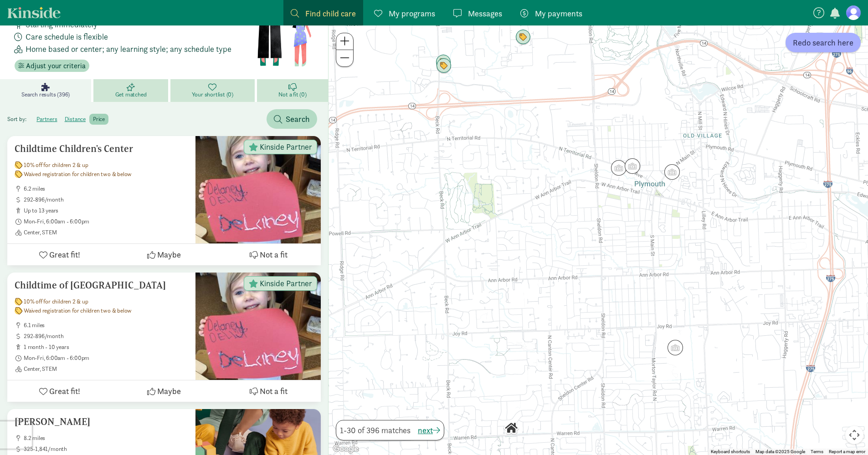 This screenshot has height=455, width=868. I want to click on span: My programs, so click(412, 13).